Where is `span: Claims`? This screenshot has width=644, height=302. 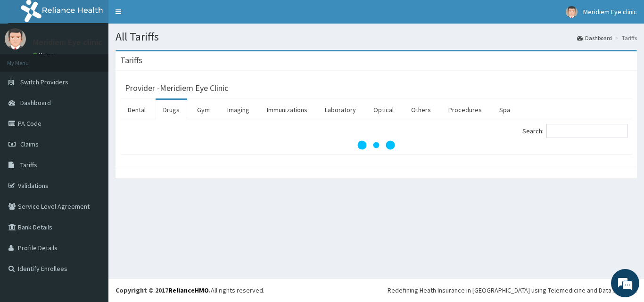
span: Claims is located at coordinates (29, 144).